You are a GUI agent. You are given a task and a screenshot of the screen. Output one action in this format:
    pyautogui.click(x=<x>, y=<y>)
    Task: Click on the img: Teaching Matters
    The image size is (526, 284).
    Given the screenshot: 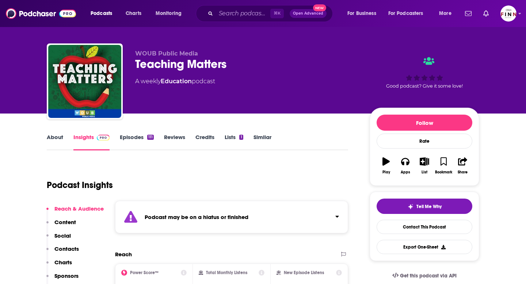 What is the action you would take?
    pyautogui.click(x=85, y=81)
    